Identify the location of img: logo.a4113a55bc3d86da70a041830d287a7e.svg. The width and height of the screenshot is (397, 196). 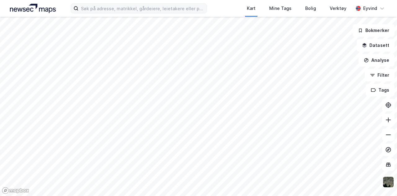
(33, 8).